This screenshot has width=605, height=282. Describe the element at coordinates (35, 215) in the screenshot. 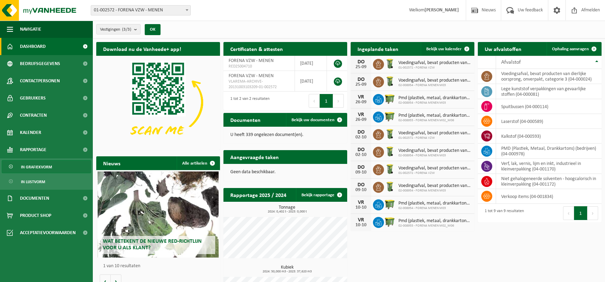

I see `span: Product Shop` at that location.